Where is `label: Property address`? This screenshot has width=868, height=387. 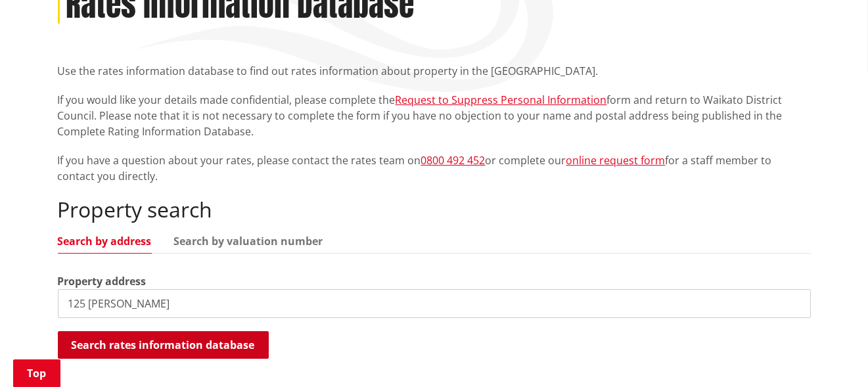 label: Property address is located at coordinates (102, 281).